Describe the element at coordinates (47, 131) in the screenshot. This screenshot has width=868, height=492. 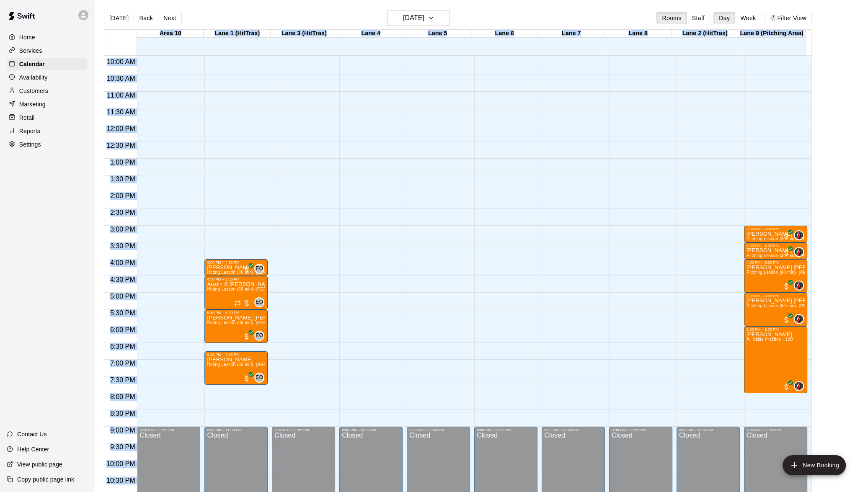
I see `a: Reports` at that location.